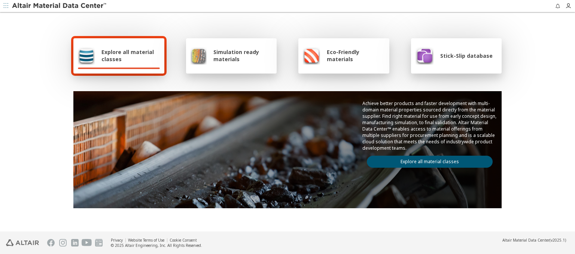 This screenshot has height=254, width=575. Describe the element at coordinates (467, 55) in the screenshot. I see `span: Stick-Slip database` at that location.